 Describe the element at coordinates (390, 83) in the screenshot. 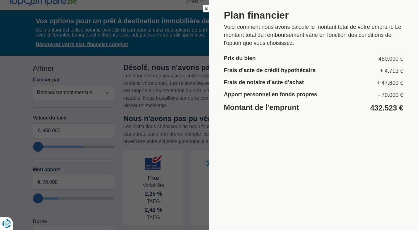

I see `div: + 47.809 €` at that location.